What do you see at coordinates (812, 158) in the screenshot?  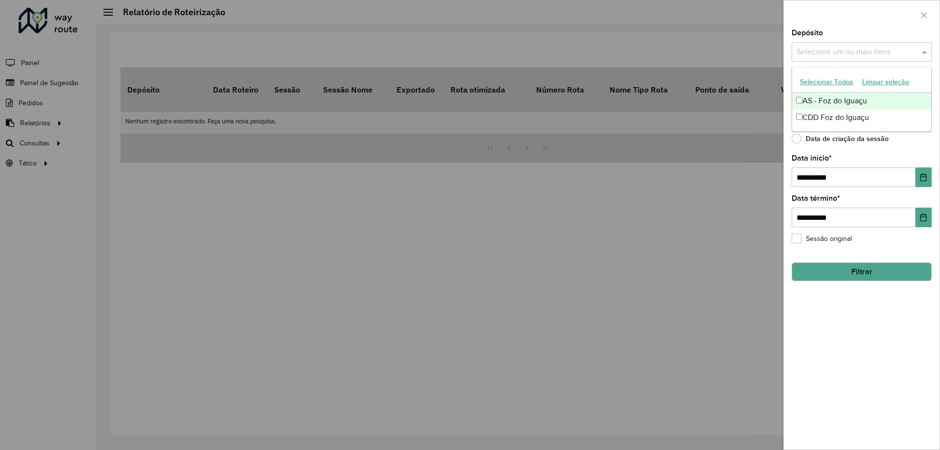 I see `label: Data início` at bounding box center [812, 158].